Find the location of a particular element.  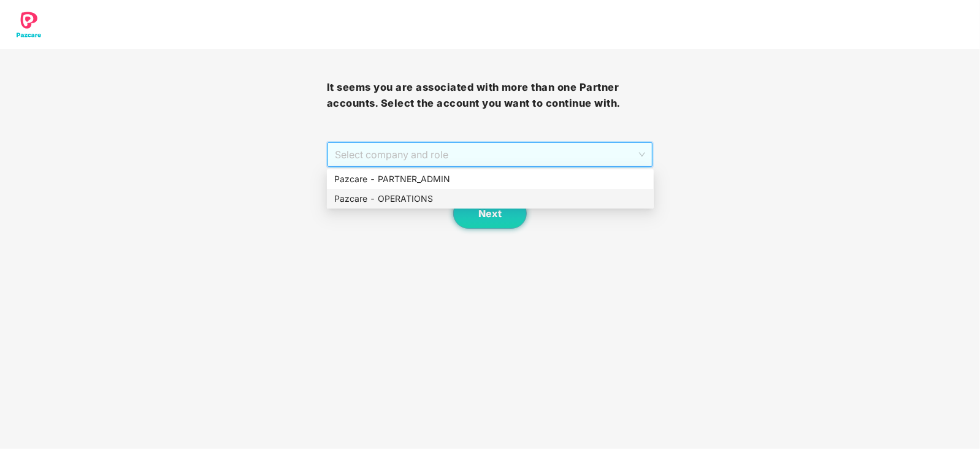

div: Pazcare - OPERATIONS is located at coordinates (490, 199).